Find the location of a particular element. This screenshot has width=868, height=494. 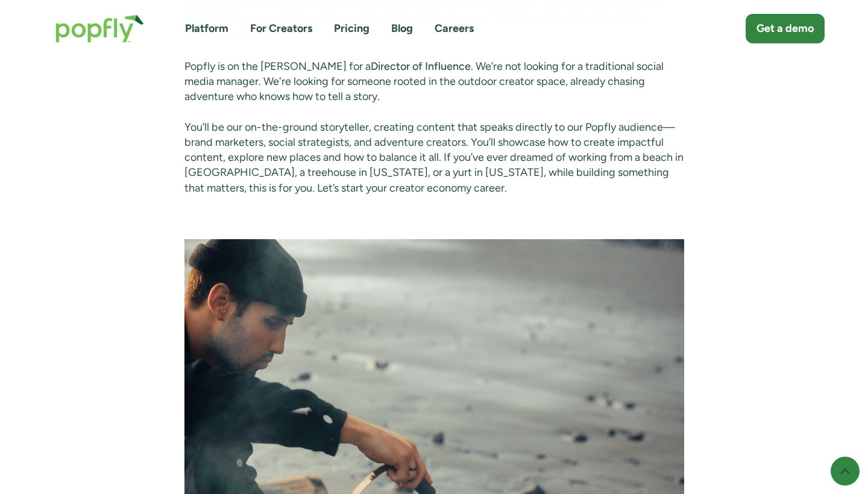

a: For Creators is located at coordinates (281, 28).